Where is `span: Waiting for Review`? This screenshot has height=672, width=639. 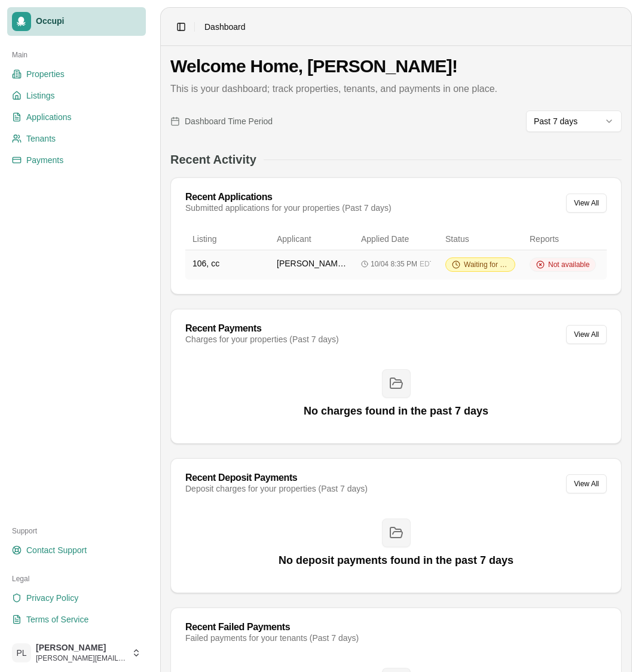 span: Waiting for Review is located at coordinates (486, 265).